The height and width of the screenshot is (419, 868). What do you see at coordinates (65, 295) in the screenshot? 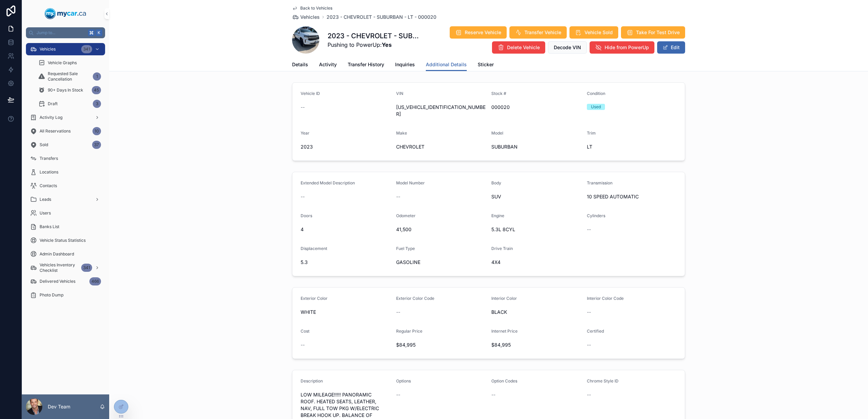
I see `a: Photo Dump` at bounding box center [65, 295].